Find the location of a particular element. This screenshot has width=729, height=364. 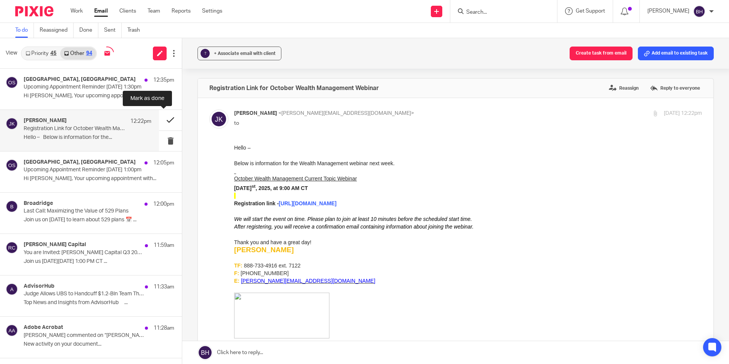

p: 11:33am is located at coordinates (164, 287).